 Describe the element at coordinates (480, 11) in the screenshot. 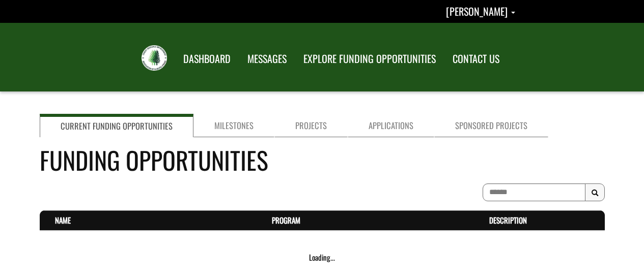

I see `a: Marcel LeCoure` at that location.